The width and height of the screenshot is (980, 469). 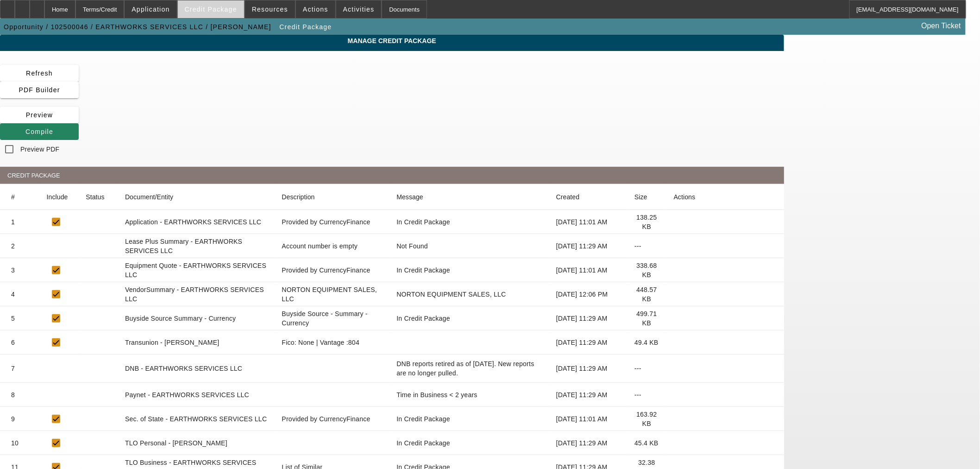 I want to click on mat-cell: 49.4 KB, so click(x=646, y=342).